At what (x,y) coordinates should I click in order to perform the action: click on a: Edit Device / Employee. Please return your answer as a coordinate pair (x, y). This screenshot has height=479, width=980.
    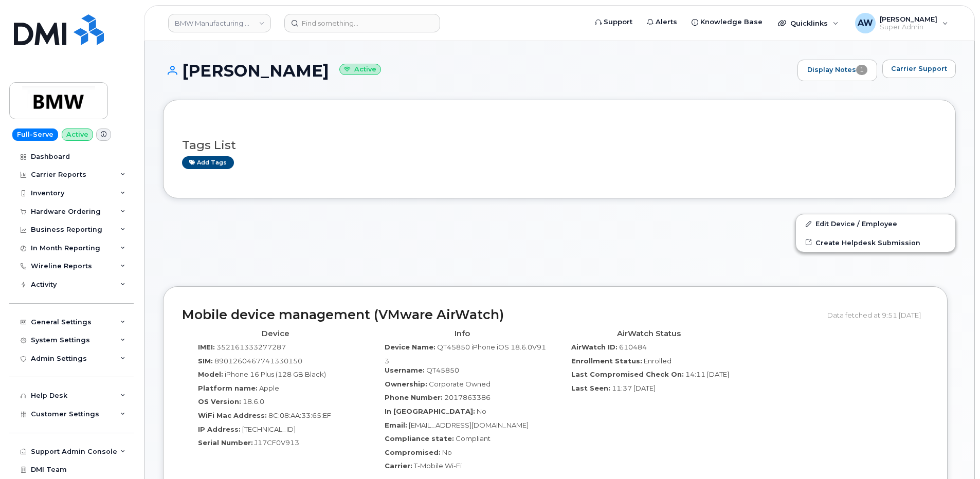
    Looking at the image, I should click on (876, 224).